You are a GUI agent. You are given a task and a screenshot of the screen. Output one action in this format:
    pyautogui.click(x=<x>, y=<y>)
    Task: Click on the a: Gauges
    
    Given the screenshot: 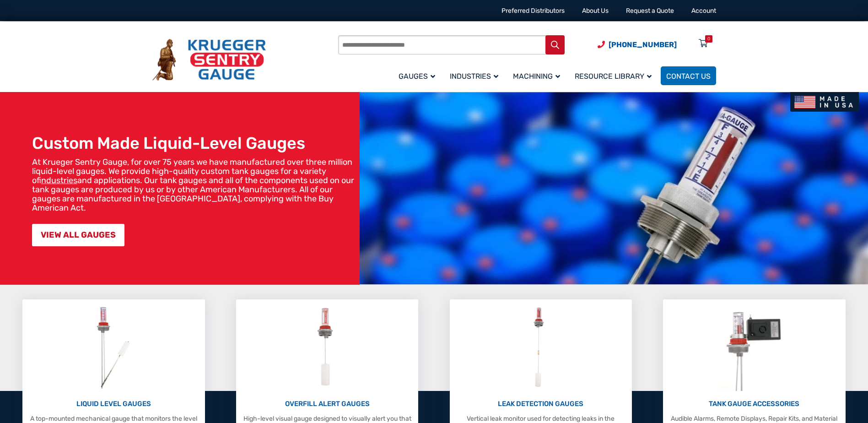 What is the action you would take?
    pyautogui.click(x=419, y=76)
    